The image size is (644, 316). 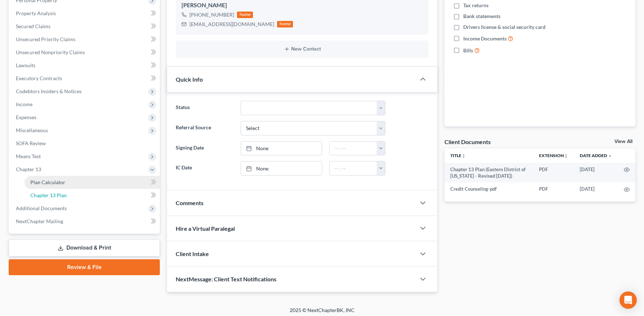 What do you see at coordinates (489, 189) in the screenshot?
I see `td: Credit Counseling-pdf` at bounding box center [489, 189].